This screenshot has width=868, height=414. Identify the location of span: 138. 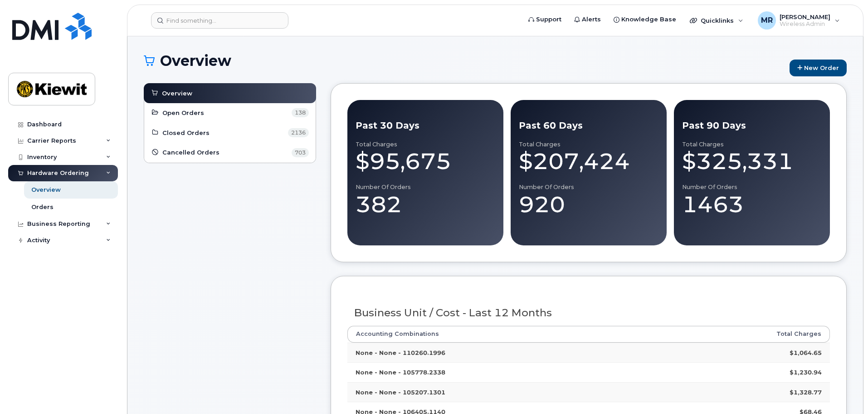
(301, 113).